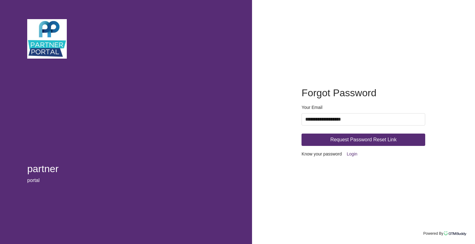 This screenshot has width=475, height=244. Describe the element at coordinates (363, 93) in the screenshot. I see `div: Forgot Password` at that location.